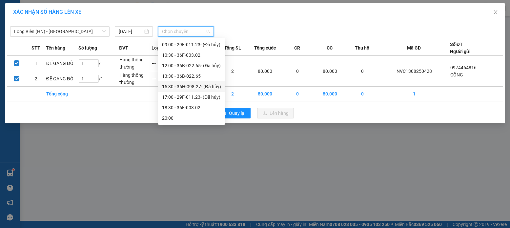 This screenshot has height=228, width=510. I want to click on div: 20:00, so click(192, 118).